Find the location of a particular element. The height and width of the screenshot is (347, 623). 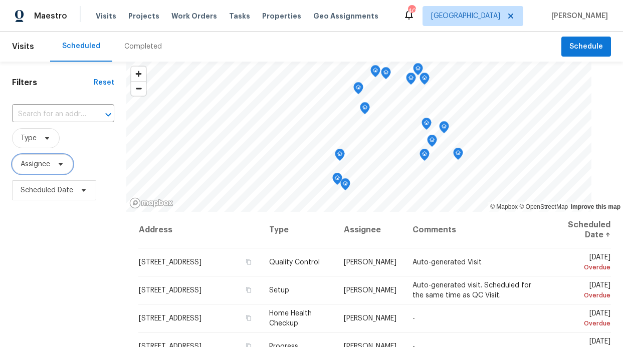

span: Zoom in is located at coordinates (138, 74).